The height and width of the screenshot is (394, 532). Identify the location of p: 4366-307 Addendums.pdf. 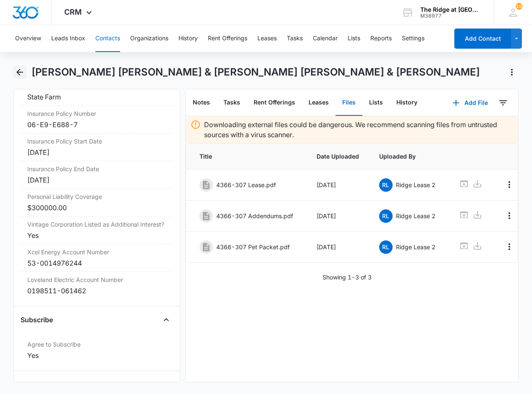
(255, 216).